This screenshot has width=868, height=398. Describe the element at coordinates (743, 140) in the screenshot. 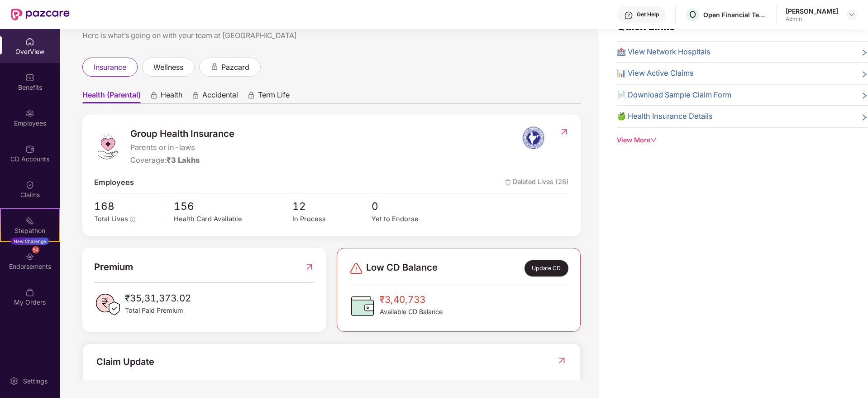

I see `div: View More` at that location.